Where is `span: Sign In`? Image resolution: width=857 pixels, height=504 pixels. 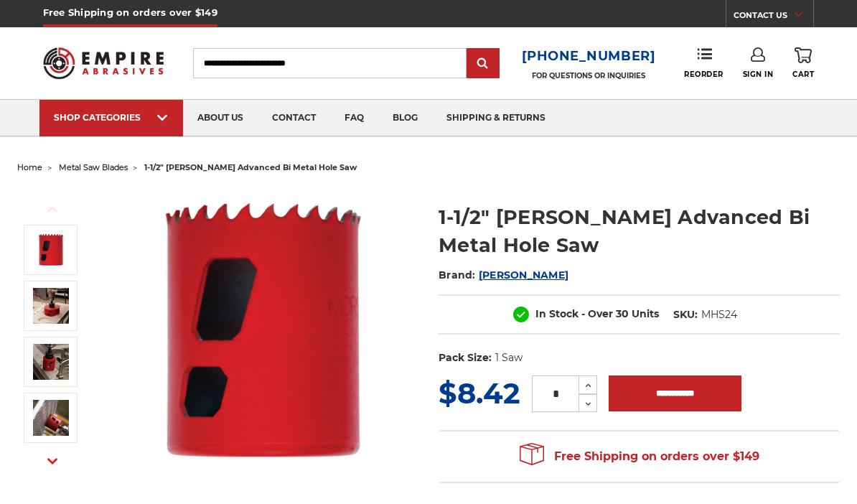 span: Sign In is located at coordinates (758, 74).